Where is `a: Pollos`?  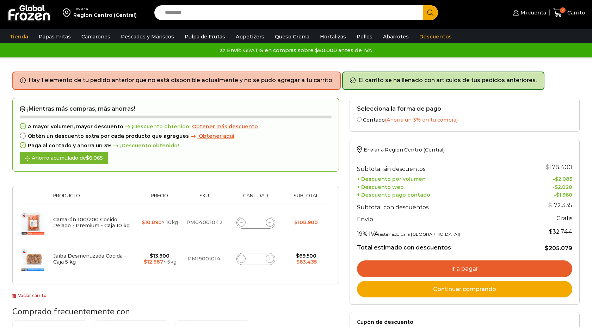
a: Pollos is located at coordinates (364, 37).